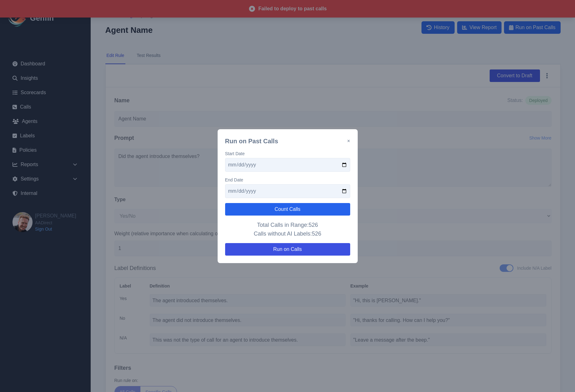  What do you see at coordinates (288, 249) in the screenshot?
I see `button: Run on Calls` at bounding box center [288, 249].